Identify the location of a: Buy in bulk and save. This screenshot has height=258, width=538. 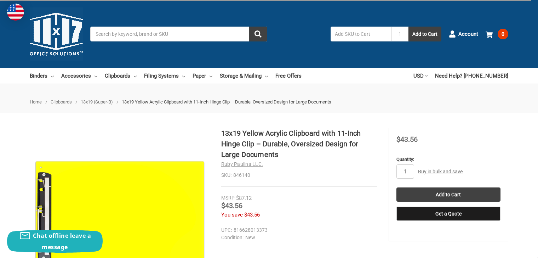
(441, 171).